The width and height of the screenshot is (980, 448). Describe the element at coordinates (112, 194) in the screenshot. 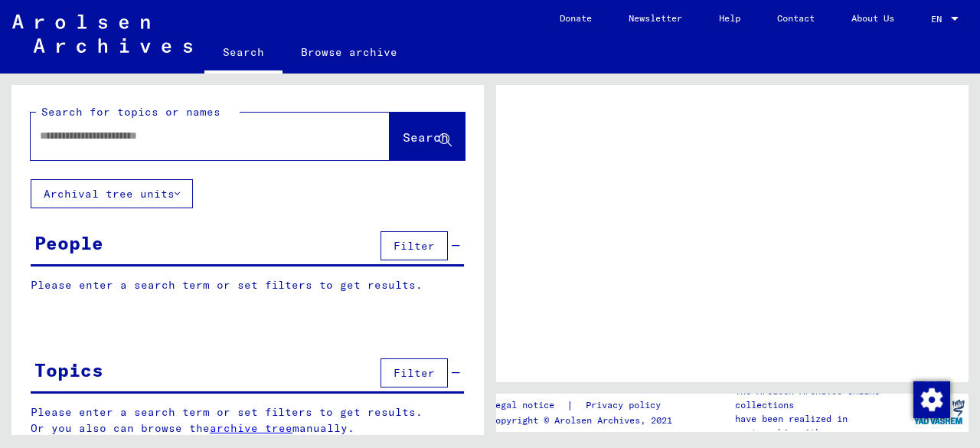

I see `button: Archival tree units` at that location.